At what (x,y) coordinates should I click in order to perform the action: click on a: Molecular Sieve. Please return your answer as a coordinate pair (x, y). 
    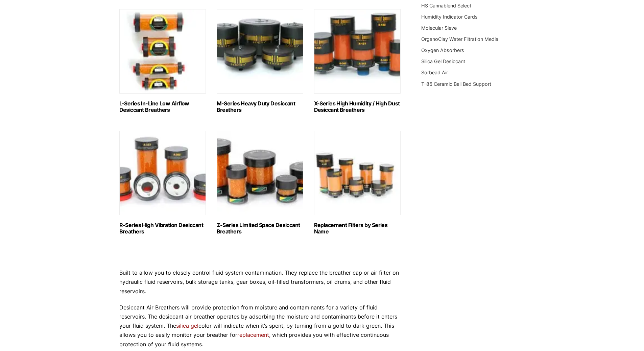
    Looking at the image, I should click on (439, 27).